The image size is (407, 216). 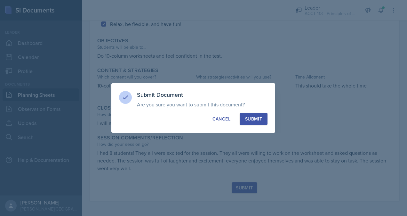 I want to click on button: Cancel, so click(x=222, y=119).